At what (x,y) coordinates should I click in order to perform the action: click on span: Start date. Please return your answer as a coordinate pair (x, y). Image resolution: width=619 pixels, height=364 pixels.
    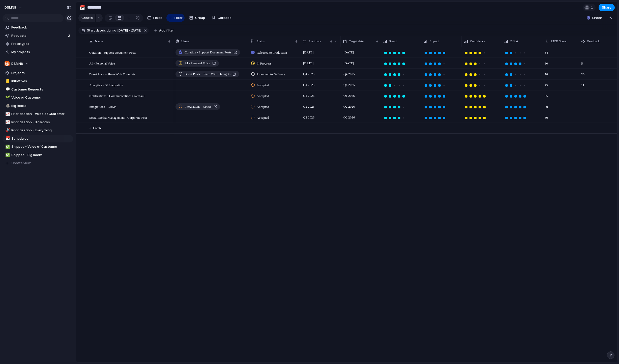
    Looking at the image, I should click on (95, 30).